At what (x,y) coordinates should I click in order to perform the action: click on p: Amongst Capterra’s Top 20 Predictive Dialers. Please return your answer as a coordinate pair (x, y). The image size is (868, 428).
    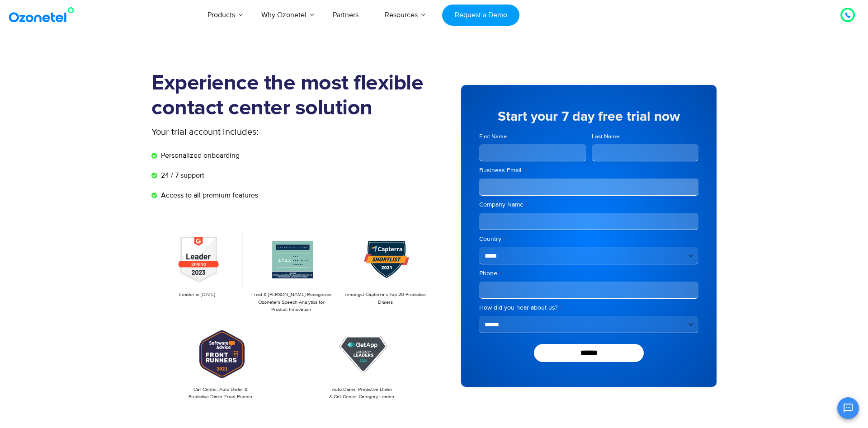
    Looking at the image, I should click on (385, 298).